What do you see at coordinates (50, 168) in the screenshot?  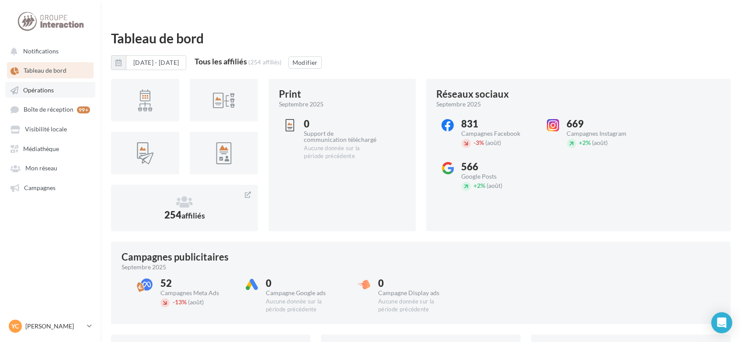 I see `a: Mon réseau` at bounding box center [50, 168].